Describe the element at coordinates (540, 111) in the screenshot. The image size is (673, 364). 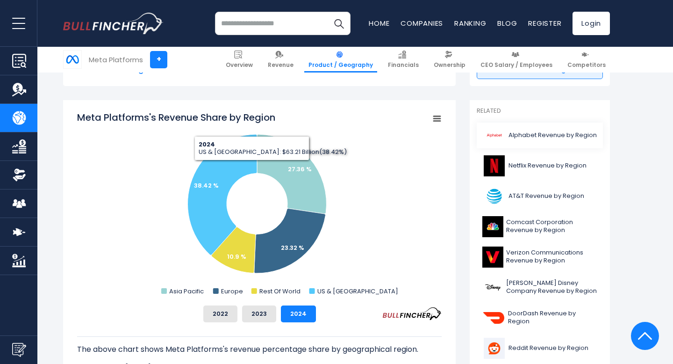
I see `p: Related` at that location.